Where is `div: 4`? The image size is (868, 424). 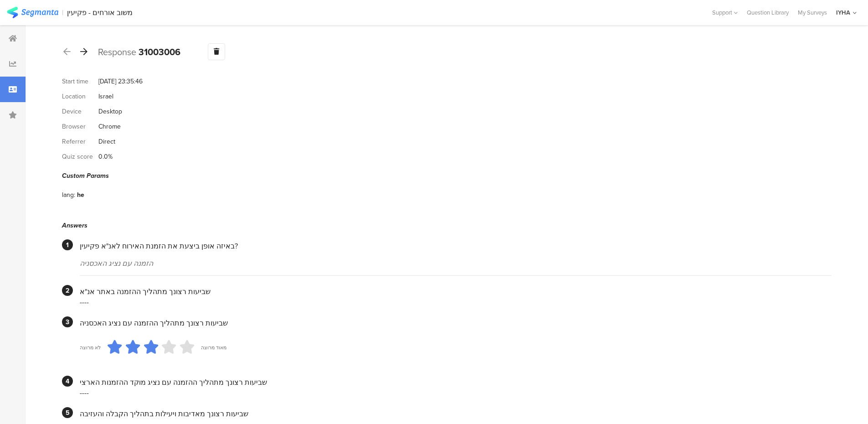 div: 4 is located at coordinates (68, 381).